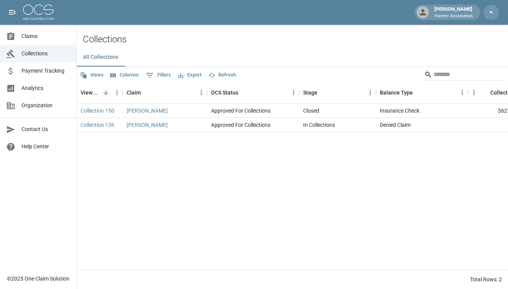 This screenshot has height=289, width=508. Describe the element at coordinates (454, 16) in the screenshot. I see `p: Puretec Restoration` at that location.